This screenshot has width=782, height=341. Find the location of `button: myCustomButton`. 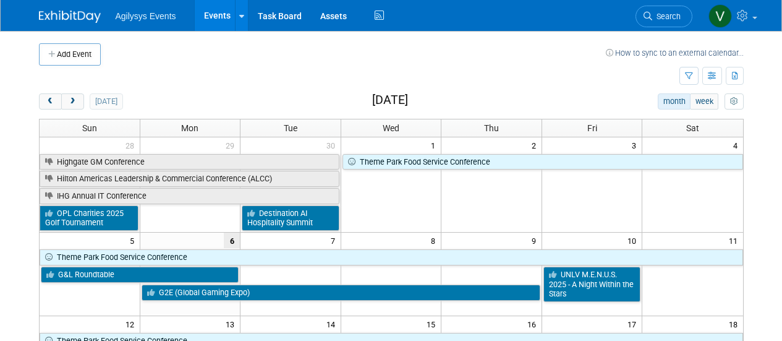

button: myCustomButton is located at coordinates (734, 101).